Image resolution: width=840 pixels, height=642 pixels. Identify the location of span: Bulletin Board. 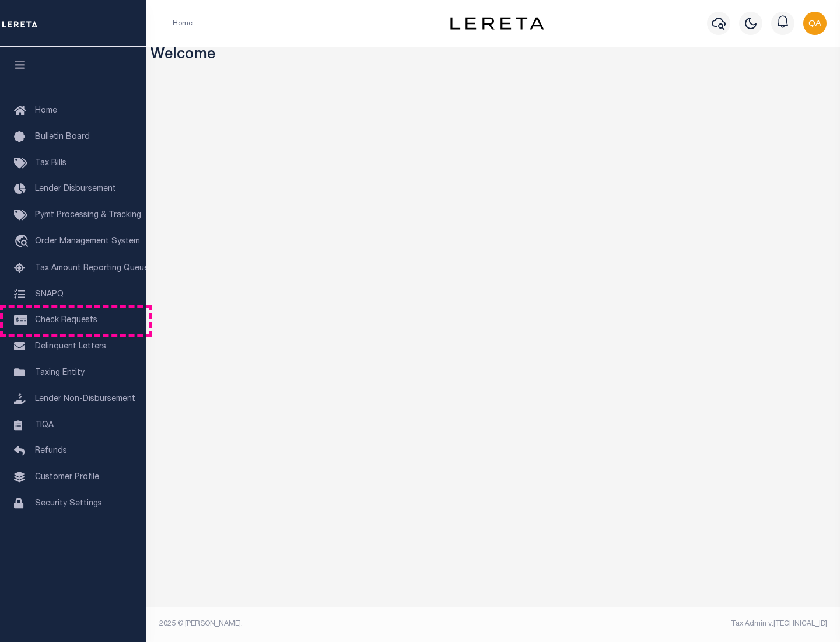
(63, 137).